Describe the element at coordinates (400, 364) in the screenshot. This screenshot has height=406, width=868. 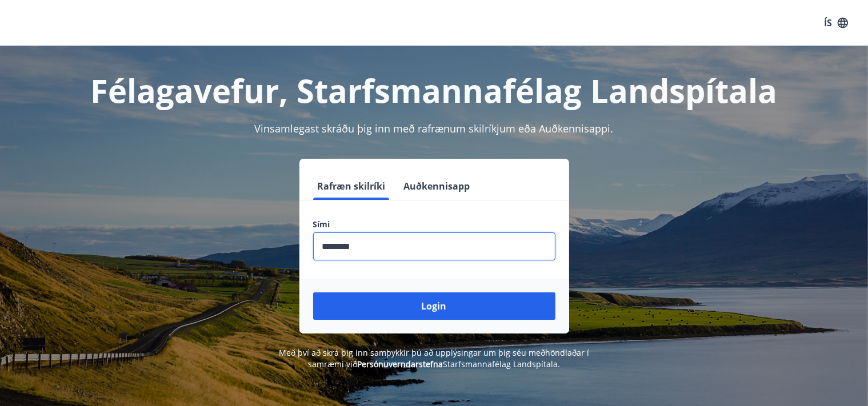
I see `a: Persónuverndarstefna` at that location.